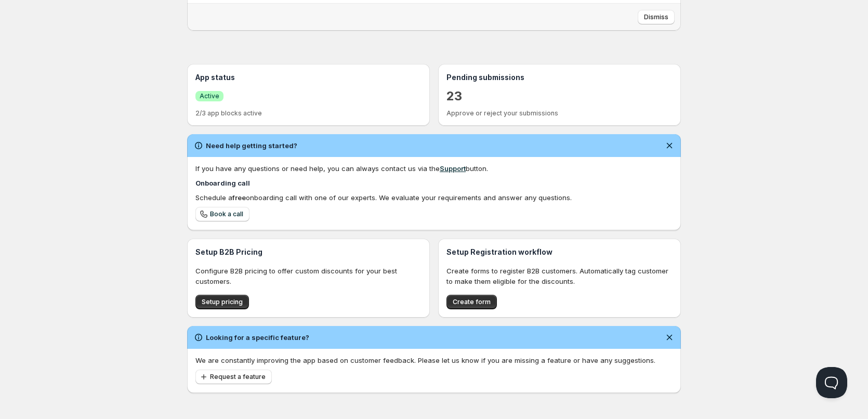  What do you see at coordinates (434, 360) in the screenshot?
I see `p: We are constantly improving the app based on customer feedback. Please let us know if you are mis...` at bounding box center [434, 360].